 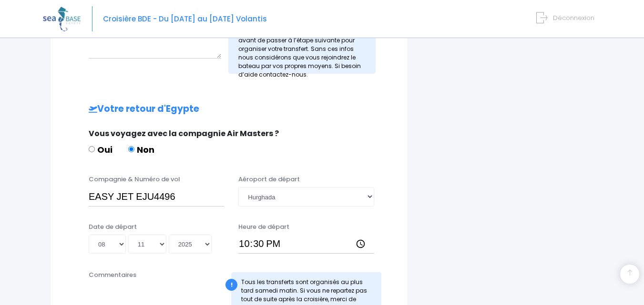 What do you see at coordinates (112, 275) in the screenshot?
I see `label: Commentaires` at bounding box center [112, 275].